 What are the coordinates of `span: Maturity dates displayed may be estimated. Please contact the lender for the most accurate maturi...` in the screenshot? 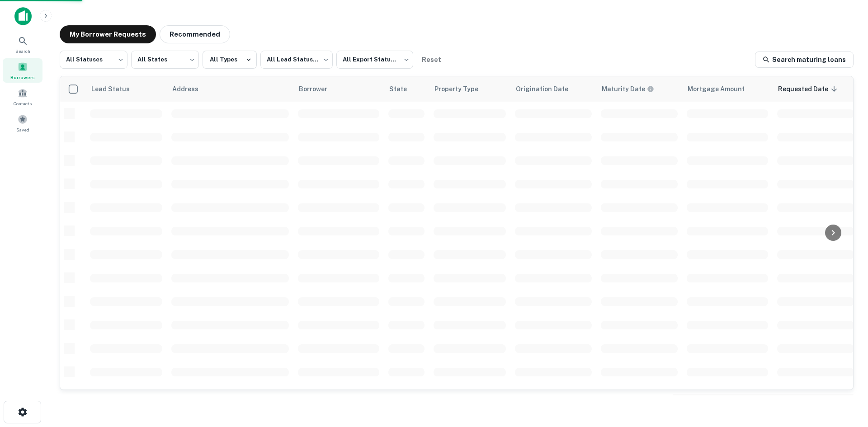 It's located at (634, 89).